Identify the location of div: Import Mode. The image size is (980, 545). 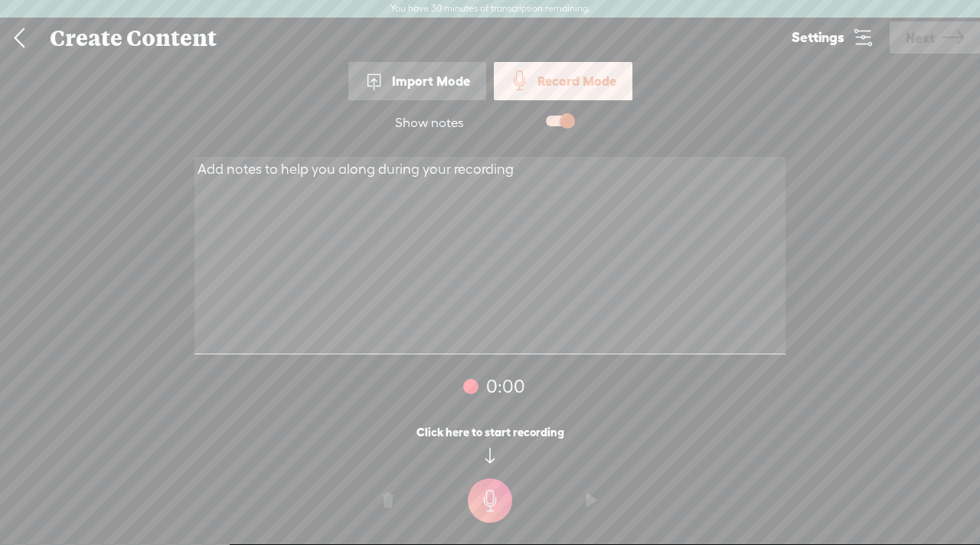
(417, 81).